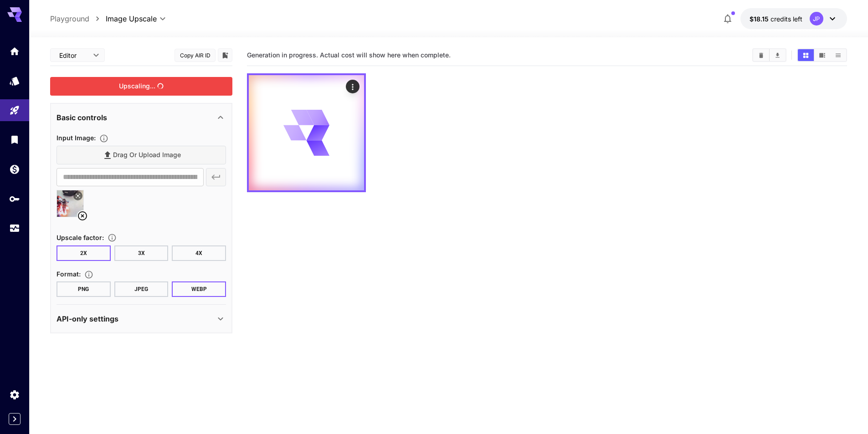 This screenshot has width=868, height=434. Describe the element at coordinates (760, 19) in the screenshot. I see `span: $18.15` at that location.